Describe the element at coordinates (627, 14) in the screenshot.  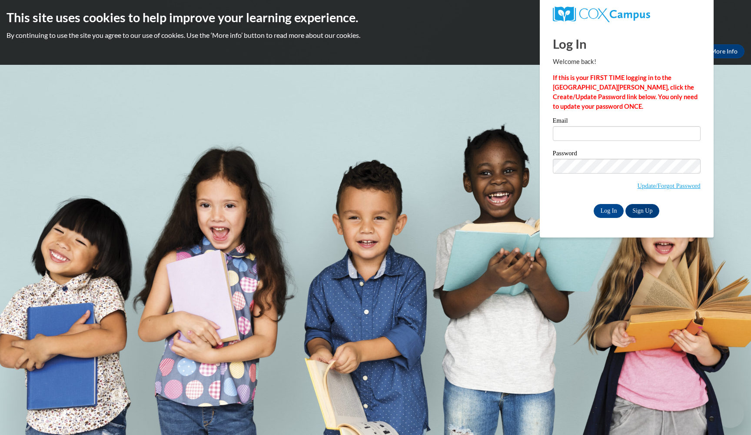
I see `a: COX Campus` at that location.